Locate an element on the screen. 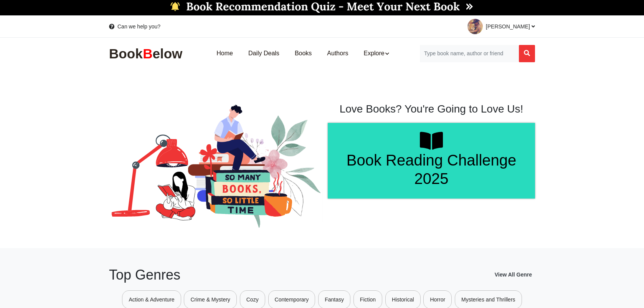 This screenshot has width=644, height=308. a: Can we help you? is located at coordinates (135, 26).